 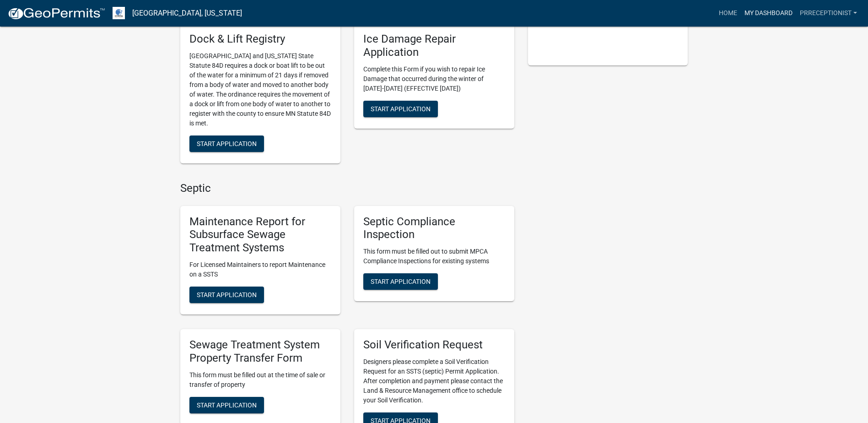 I want to click on a: My Dashboard, so click(x=768, y=13).